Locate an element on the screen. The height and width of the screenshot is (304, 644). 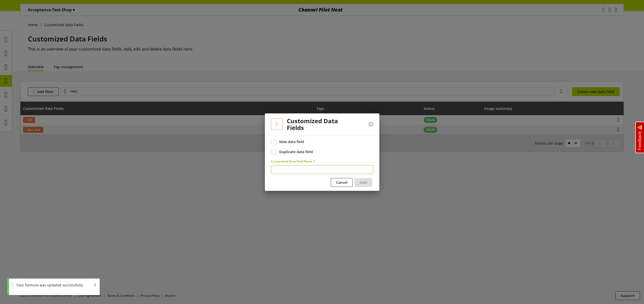
h2: Customized Data Fields is located at coordinates (322, 124).